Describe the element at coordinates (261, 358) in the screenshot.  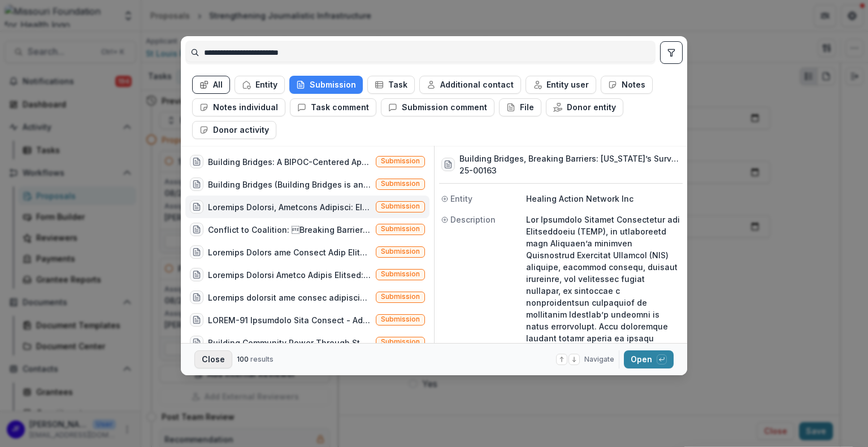
I see `span: results` at that location.